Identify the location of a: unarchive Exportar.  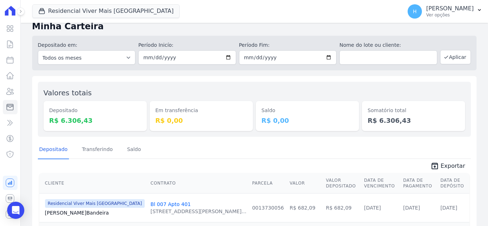
(448, 167).